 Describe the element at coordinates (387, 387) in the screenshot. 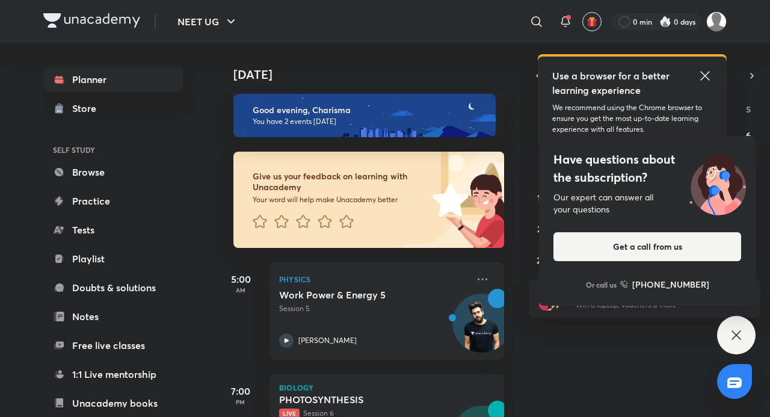

I see `p: Biology` at that location.